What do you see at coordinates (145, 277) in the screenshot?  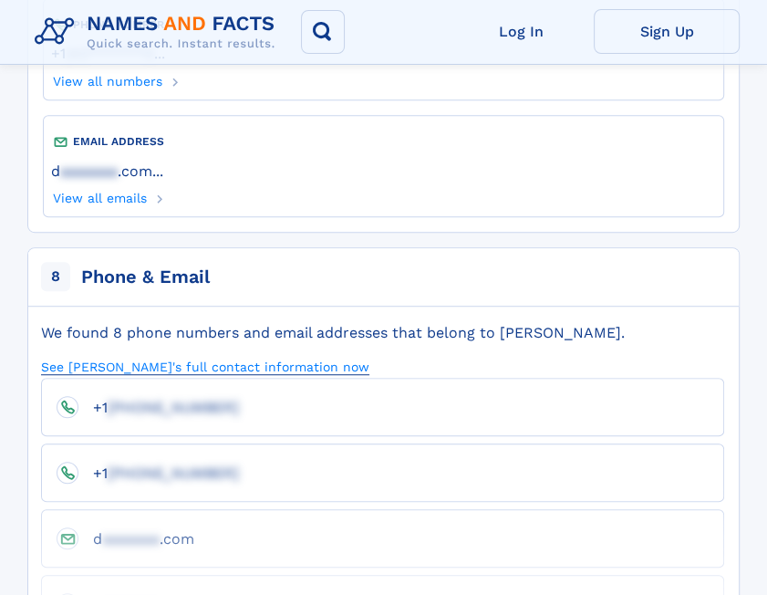 I see `div: Phone & Email` at bounding box center [145, 277].